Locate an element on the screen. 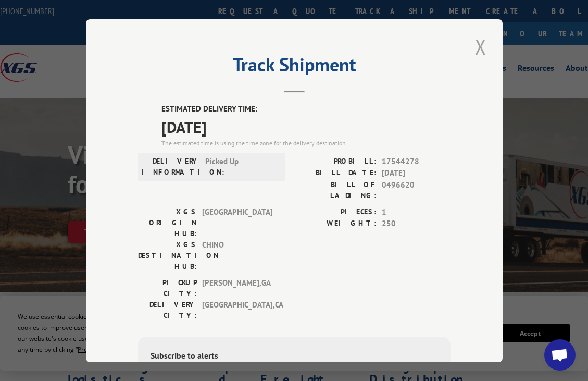 The image size is (588, 381). label: DELIVERY CITY: is located at coordinates (167, 309).